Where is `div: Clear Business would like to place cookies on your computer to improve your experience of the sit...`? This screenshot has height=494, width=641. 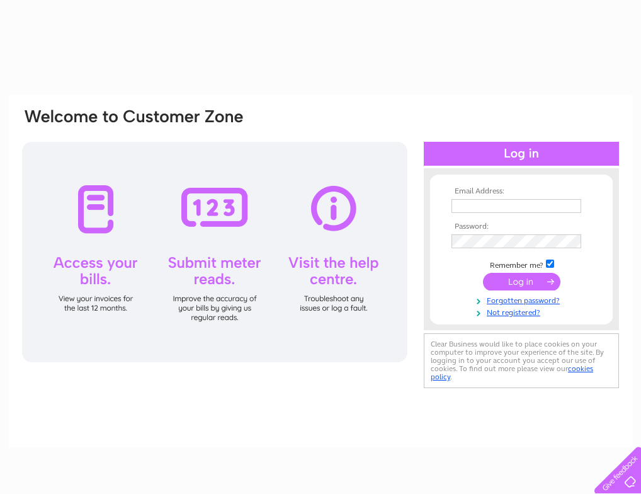
div: Clear Business would like to place cookies on your computer to improve your experience of the sit... is located at coordinates (522, 360).